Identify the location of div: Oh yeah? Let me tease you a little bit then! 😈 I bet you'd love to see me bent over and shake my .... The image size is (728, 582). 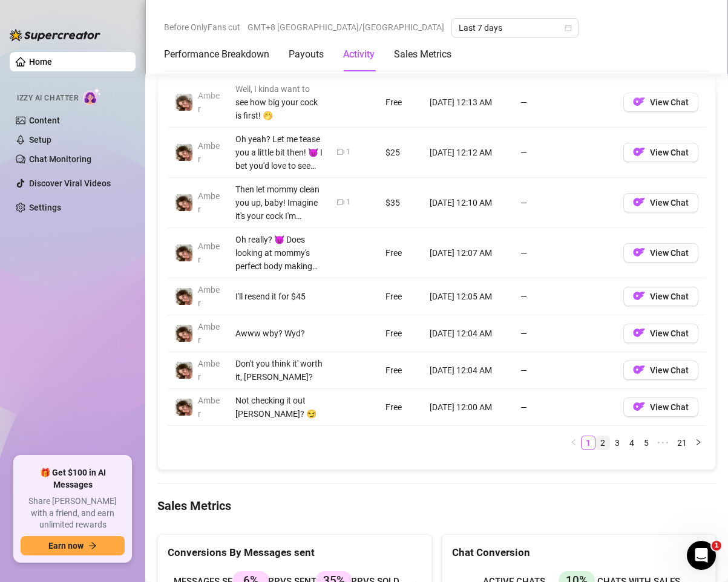
(279, 152).